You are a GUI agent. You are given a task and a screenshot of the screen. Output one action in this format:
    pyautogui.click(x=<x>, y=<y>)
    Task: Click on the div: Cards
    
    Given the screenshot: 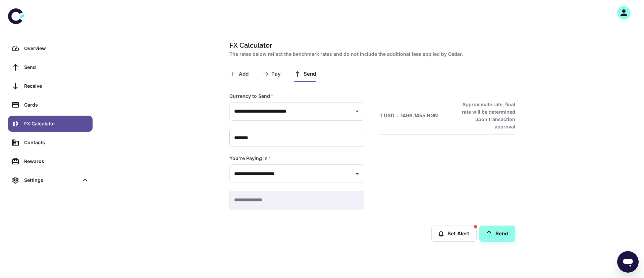 What is the action you would take?
    pyautogui.click(x=57, y=105)
    